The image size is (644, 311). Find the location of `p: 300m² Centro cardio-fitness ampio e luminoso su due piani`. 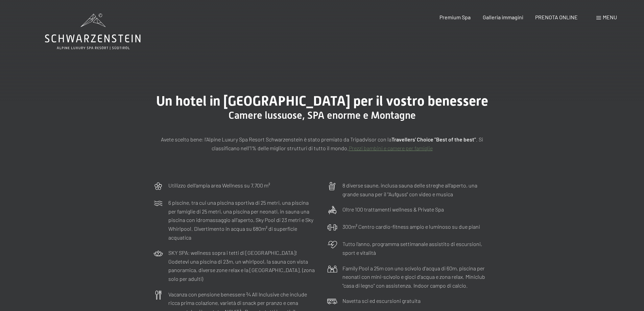

p: 300m² Centro cardio-fitness ampio e luminoso su due piani is located at coordinates (411, 227).